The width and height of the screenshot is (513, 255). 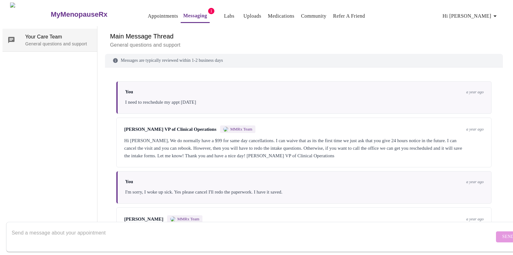 I want to click on a: MyMenopauseRx, so click(x=91, y=15).